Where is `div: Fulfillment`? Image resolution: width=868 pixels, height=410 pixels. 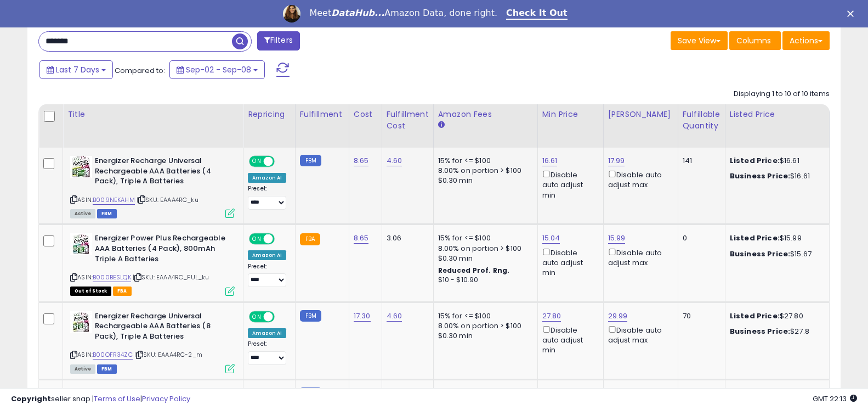
div: Fulfillment is located at coordinates (322, 114).